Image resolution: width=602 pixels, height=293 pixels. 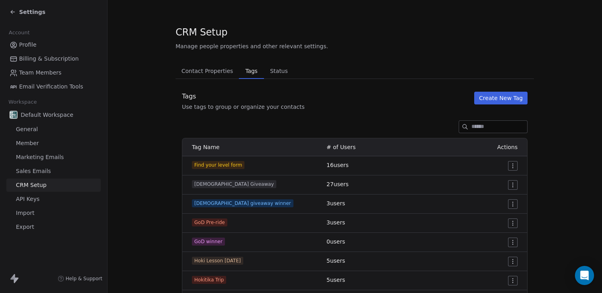 I want to click on a: Email Verification Tools, so click(x=53, y=86).